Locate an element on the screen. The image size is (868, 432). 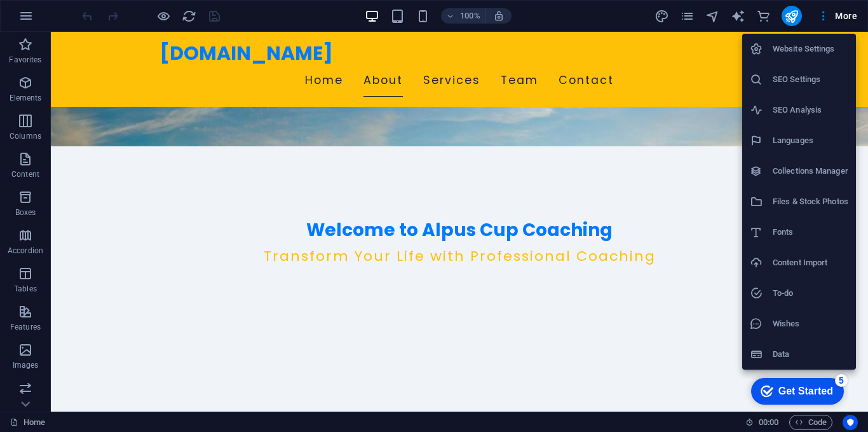
div: Get Started is located at coordinates (65, 20).